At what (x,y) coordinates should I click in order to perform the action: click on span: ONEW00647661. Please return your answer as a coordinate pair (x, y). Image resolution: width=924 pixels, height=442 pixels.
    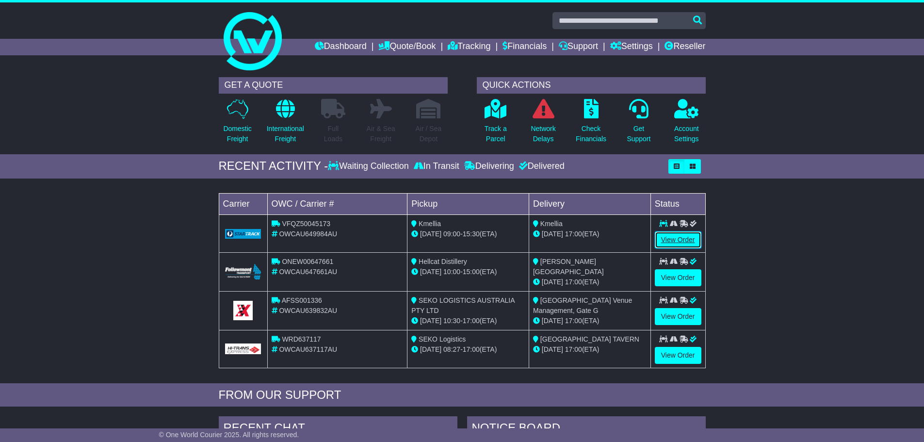
    Looking at the image, I should click on (307, 261).